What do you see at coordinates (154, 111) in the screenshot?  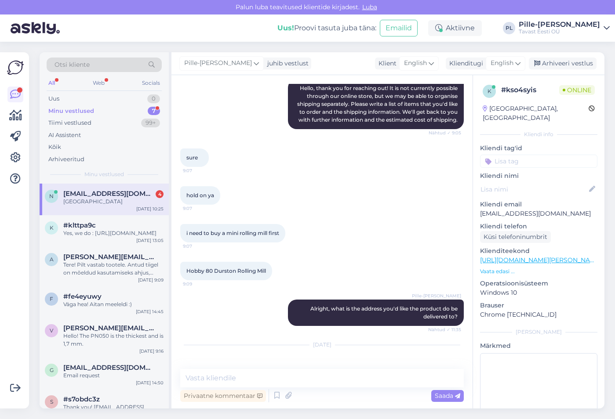 I see `div: 7` at bounding box center [154, 111].